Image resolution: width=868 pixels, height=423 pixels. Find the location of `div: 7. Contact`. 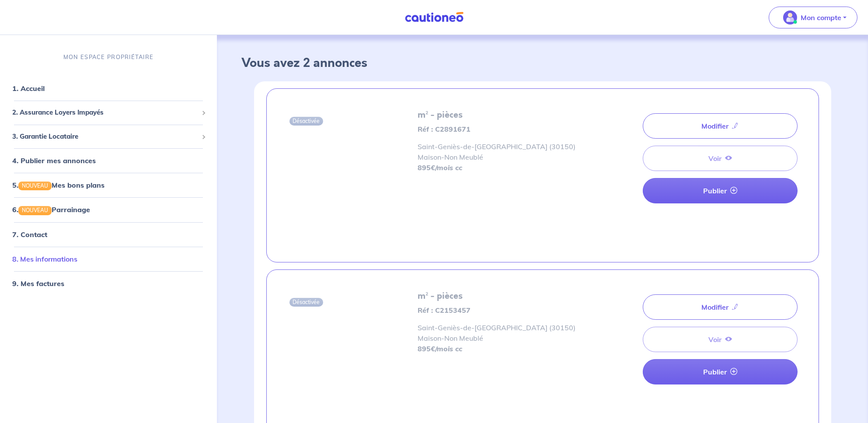

div: 7. Contact is located at coordinates (108, 234).